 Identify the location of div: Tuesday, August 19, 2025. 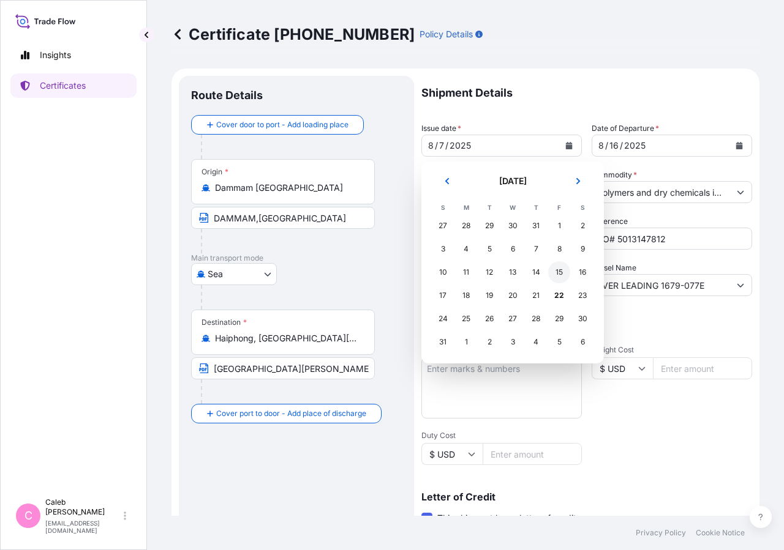
(489, 296).